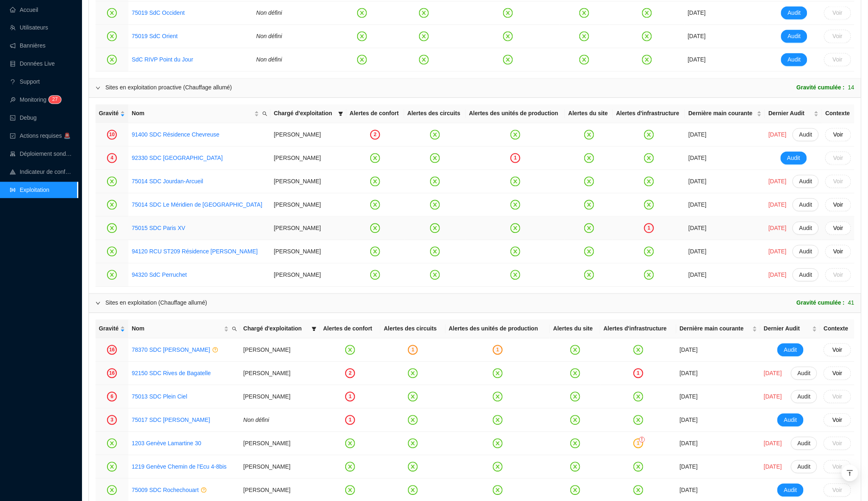 This screenshot has width=868, height=501. What do you see at coordinates (435, 114) in the screenshot?
I see `th: Alertes des circuits` at bounding box center [435, 114].